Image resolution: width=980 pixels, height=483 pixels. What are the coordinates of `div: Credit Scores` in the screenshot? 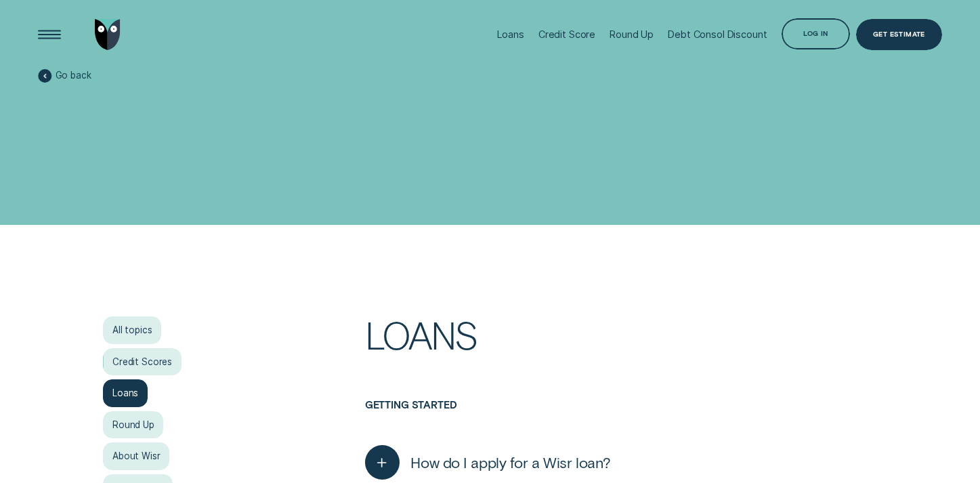 It's located at (142, 362).